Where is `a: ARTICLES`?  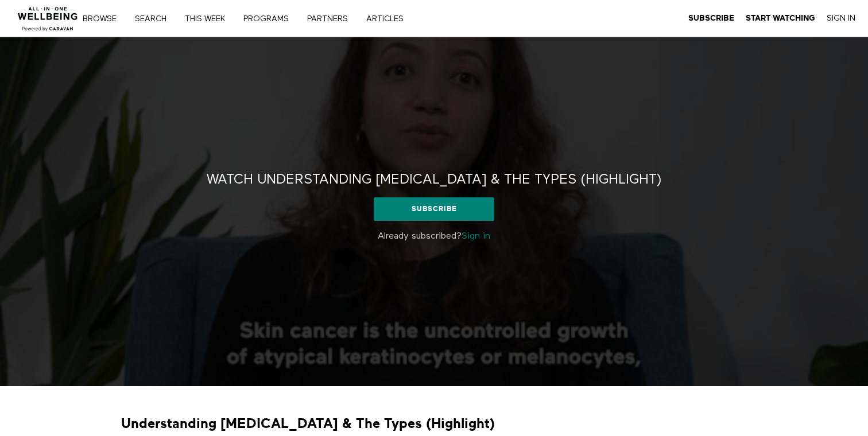 a: ARTICLES is located at coordinates (389, 19).